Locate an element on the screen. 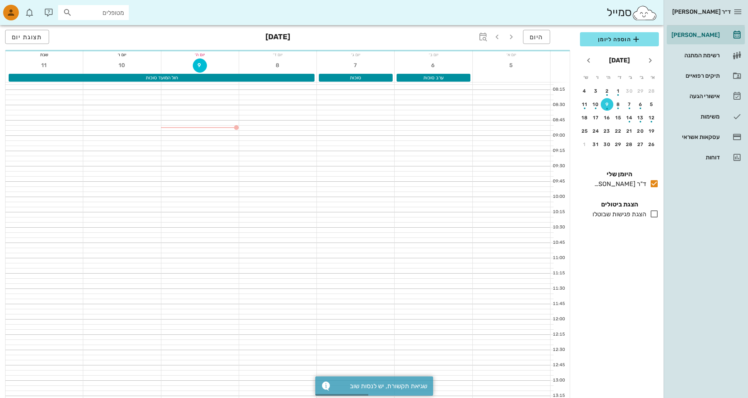 Image resolution: width=748 pixels, height=398 pixels. button: הוספה ליומן is located at coordinates (619, 39).